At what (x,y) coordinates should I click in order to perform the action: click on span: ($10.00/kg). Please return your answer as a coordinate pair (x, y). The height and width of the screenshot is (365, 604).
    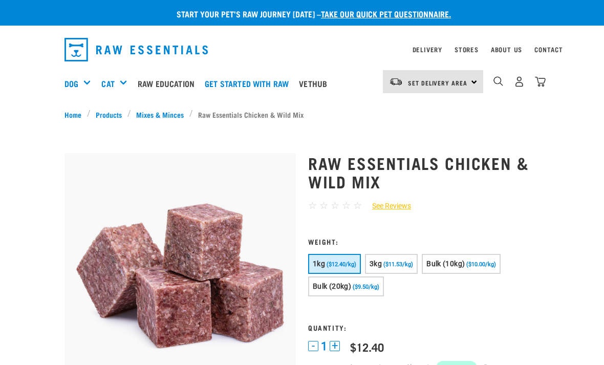
    Looking at the image, I should click on (482, 264).